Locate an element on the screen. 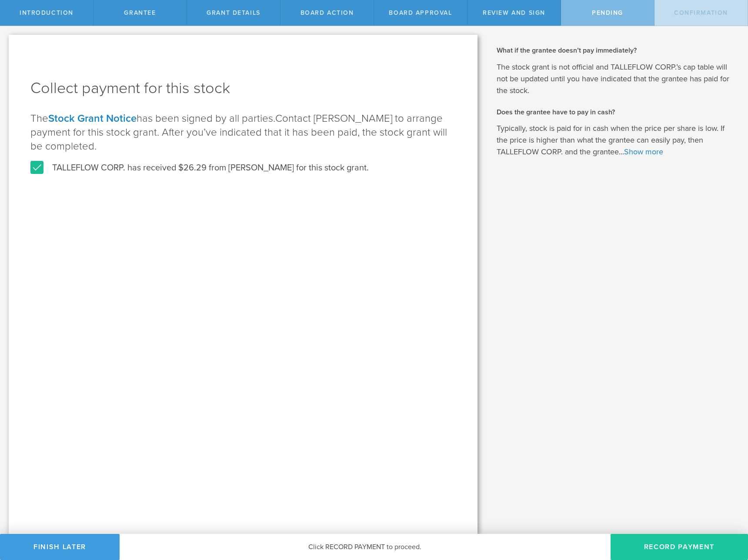 Image resolution: width=748 pixels, height=560 pixels. p: The stock grant is not official and TALLEFLOW CORP.’s cap table will not be updated until you hav... is located at coordinates (616, 79).